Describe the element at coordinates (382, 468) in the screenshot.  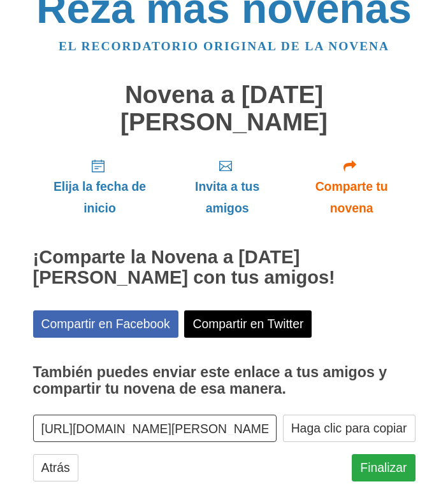
I see `a: Finalizar` at that location.